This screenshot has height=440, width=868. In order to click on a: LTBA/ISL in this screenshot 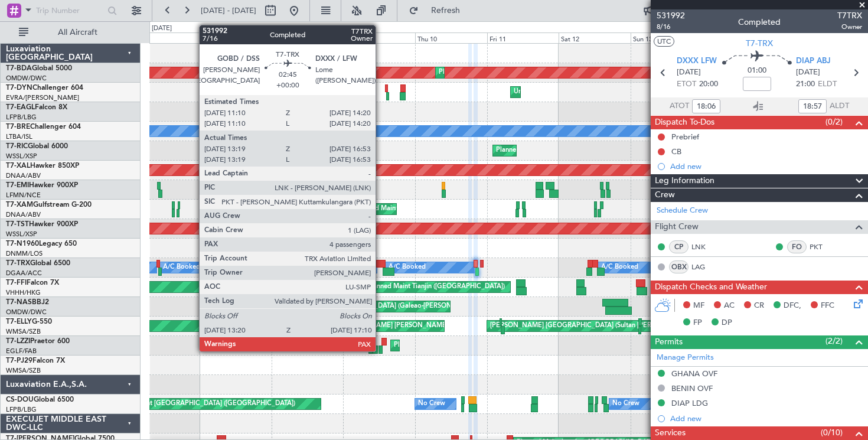, I will do `click(19, 137)`.